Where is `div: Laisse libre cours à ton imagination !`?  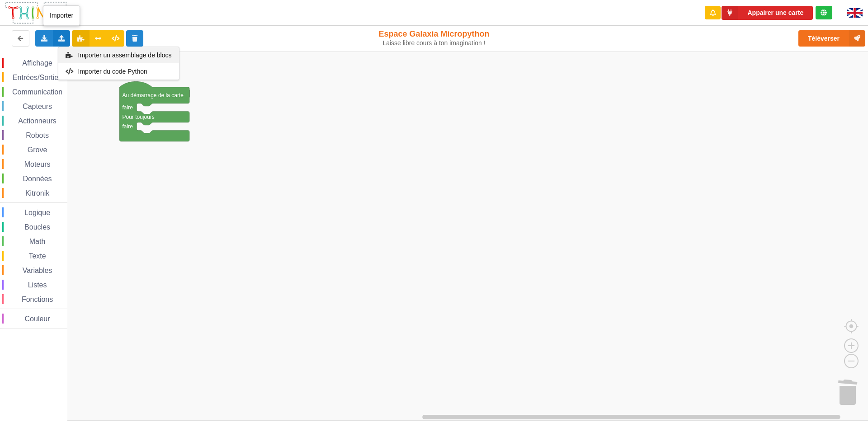 div: Laisse libre cours à ton imagination ! is located at coordinates (434, 43).